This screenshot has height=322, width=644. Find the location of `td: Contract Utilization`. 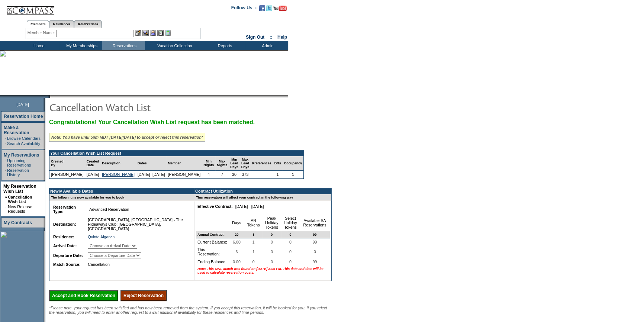

td: Contract Utilization is located at coordinates (263, 191).